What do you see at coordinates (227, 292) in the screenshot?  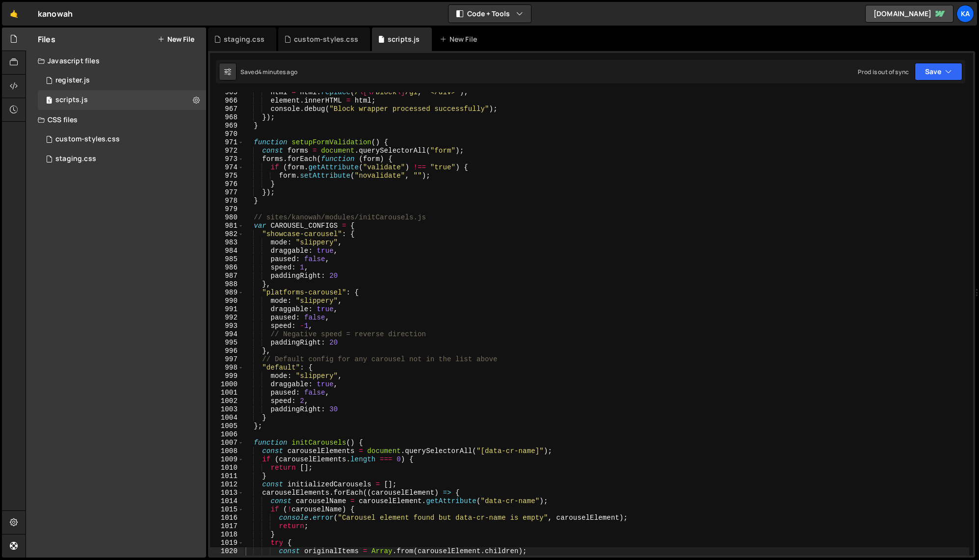 I see `div: 989` at bounding box center [227, 292].